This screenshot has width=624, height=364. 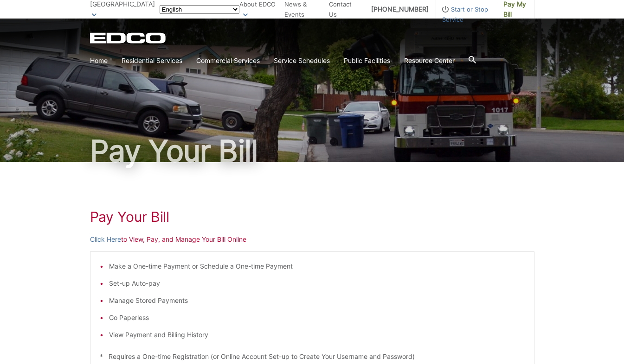 What do you see at coordinates (317, 335) in the screenshot?
I see `li: View Payment and Billing History` at bounding box center [317, 335].